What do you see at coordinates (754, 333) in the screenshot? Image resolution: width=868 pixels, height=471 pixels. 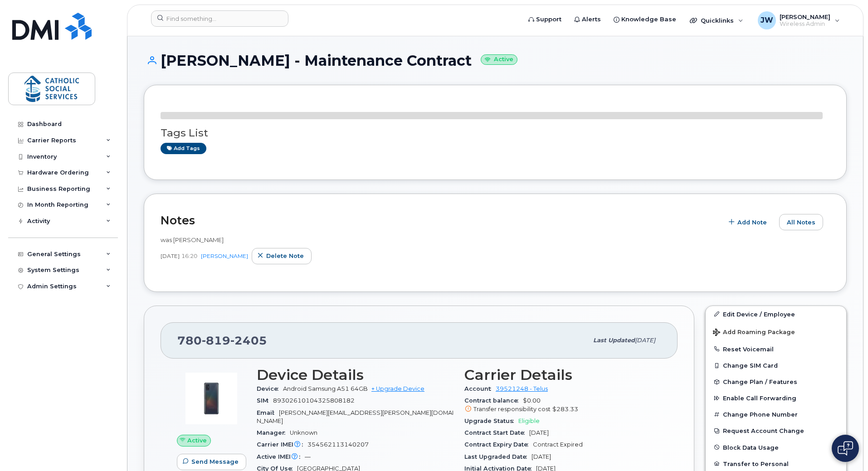 I see `span: Add Roaming Package` at bounding box center [754, 333].